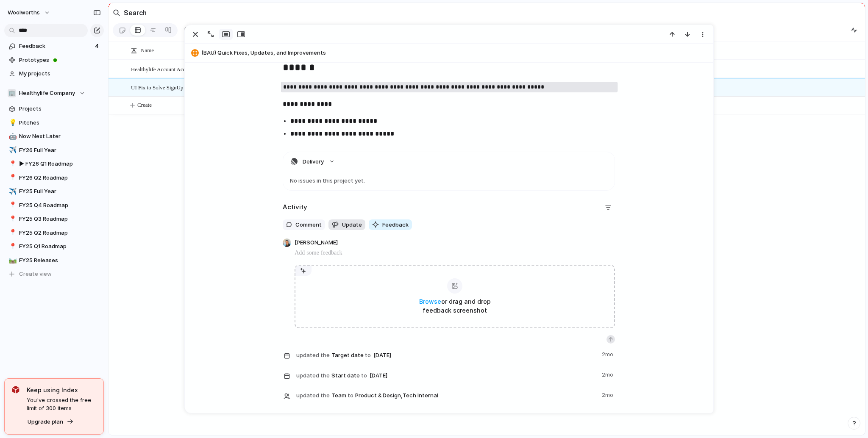  Describe the element at coordinates (397, 396) in the screenshot. I see `span: Product & Design , Tech Internal` at that location.